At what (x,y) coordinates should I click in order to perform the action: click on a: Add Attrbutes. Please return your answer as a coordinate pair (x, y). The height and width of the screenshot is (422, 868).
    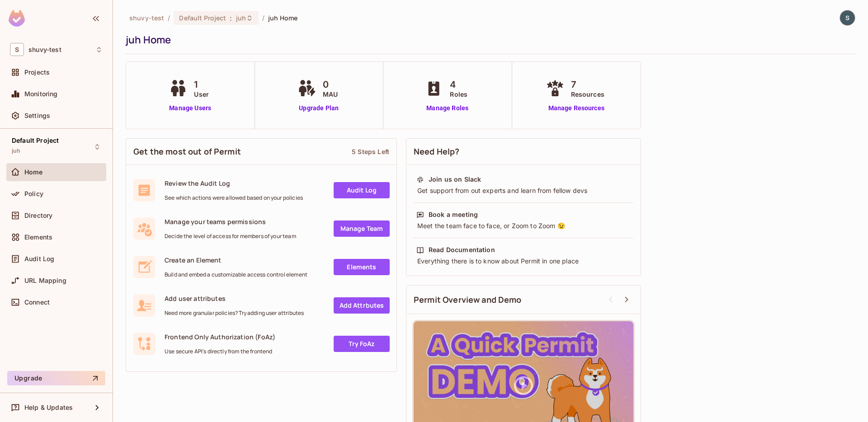
    Looking at the image, I should click on (362, 306).